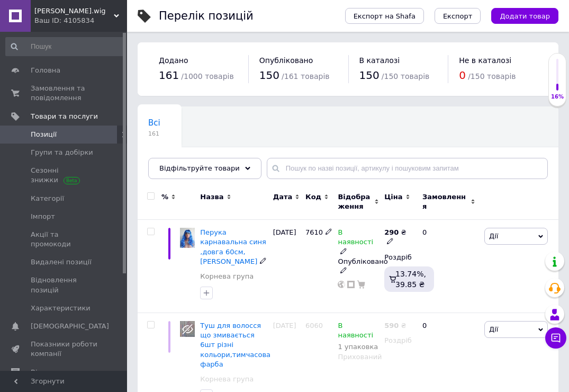 The width and height of the screenshot is (569, 392). Describe the element at coordinates (358, 357) in the screenshot. I see `div: Прихований` at that location.